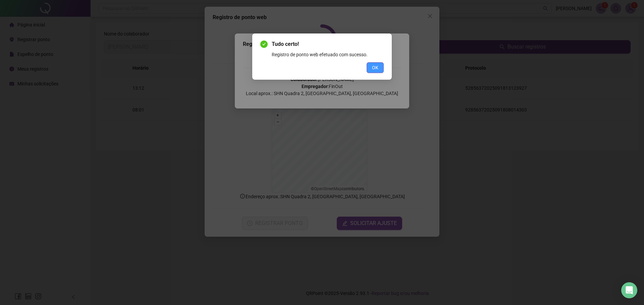 This screenshot has height=305, width=644. I want to click on button: OK, so click(375, 68).